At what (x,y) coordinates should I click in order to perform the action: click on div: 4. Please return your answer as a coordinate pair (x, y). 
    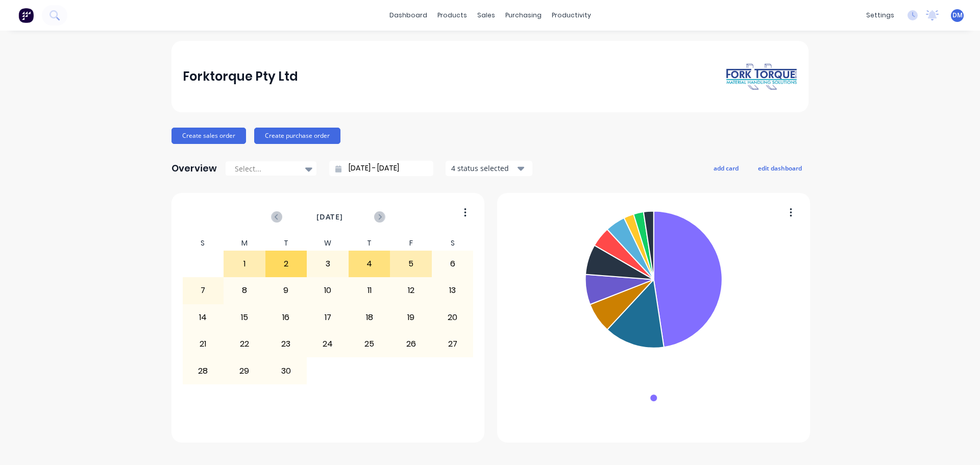
    Looking at the image, I should click on (370, 264).